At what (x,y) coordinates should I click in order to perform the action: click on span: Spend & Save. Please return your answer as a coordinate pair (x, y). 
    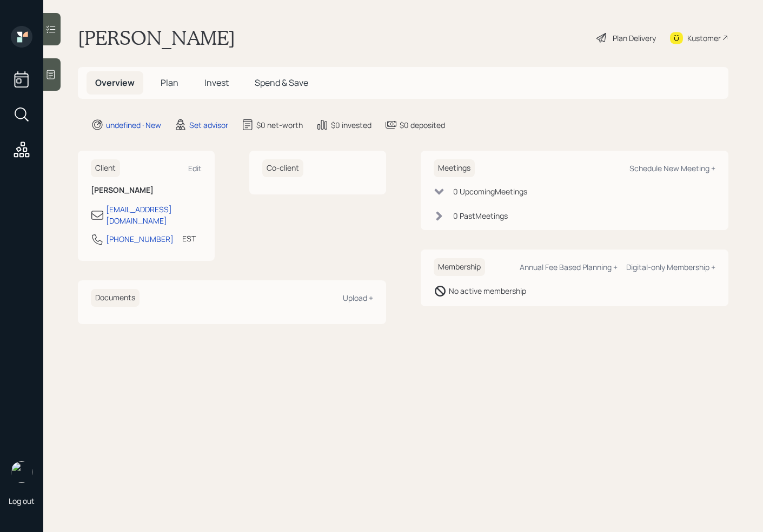
    Looking at the image, I should click on (281, 83).